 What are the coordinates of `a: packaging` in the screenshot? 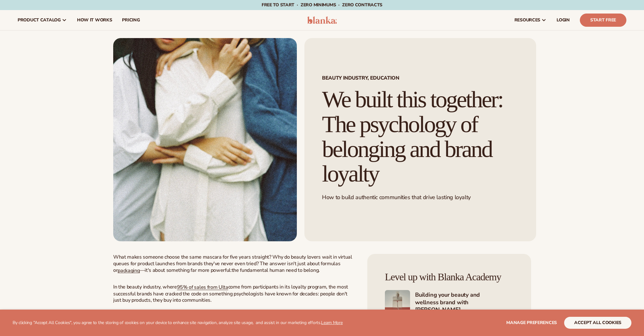 It's located at (129, 270).